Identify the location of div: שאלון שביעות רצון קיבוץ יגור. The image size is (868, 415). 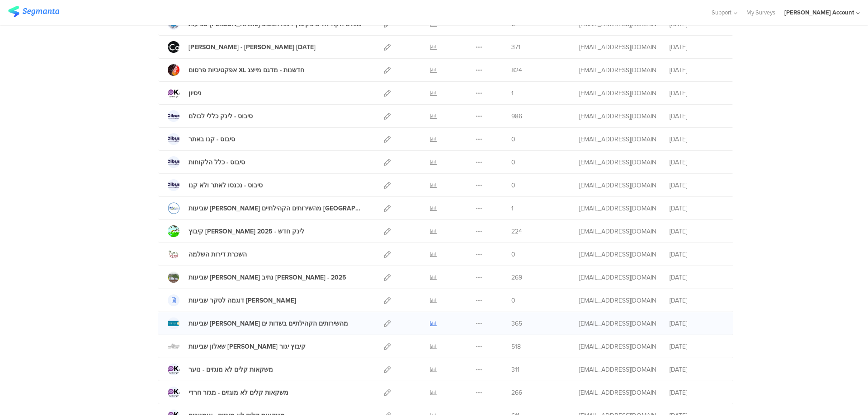
(247, 346).